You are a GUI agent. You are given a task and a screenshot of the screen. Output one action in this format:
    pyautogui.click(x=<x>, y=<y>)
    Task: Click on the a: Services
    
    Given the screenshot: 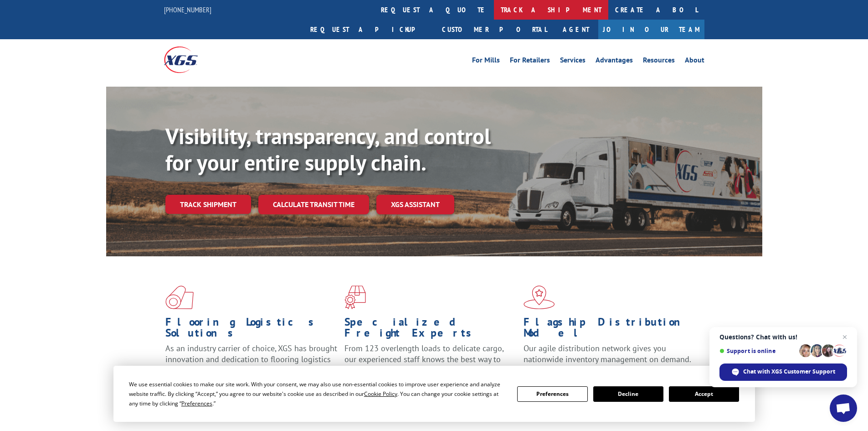 What is the action you would take?
    pyautogui.click(x=572, y=62)
    